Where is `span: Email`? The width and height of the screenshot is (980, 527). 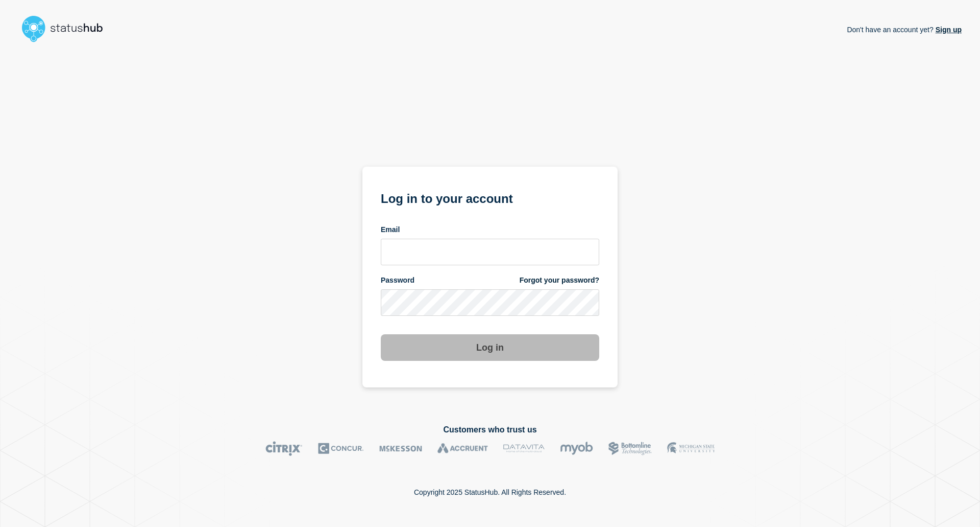
span: Email is located at coordinates (390, 229).